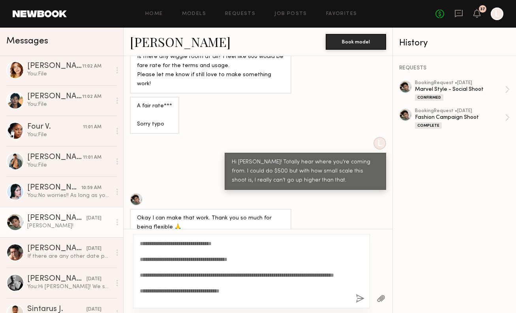  I want to click on a: Requests, so click(240, 14).